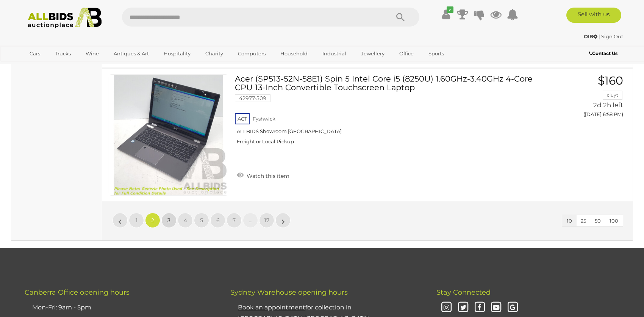  I want to click on b: Contact Us, so click(603, 53).